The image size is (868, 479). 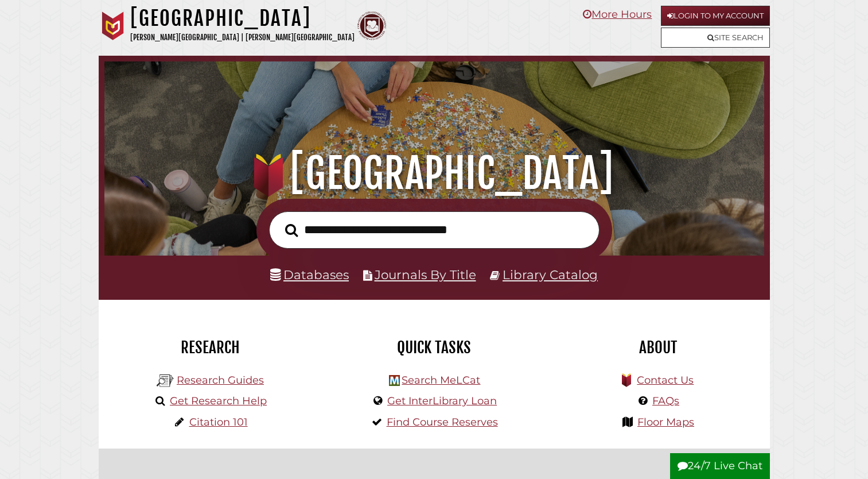 I want to click on a: Login to My Account, so click(x=715, y=15).